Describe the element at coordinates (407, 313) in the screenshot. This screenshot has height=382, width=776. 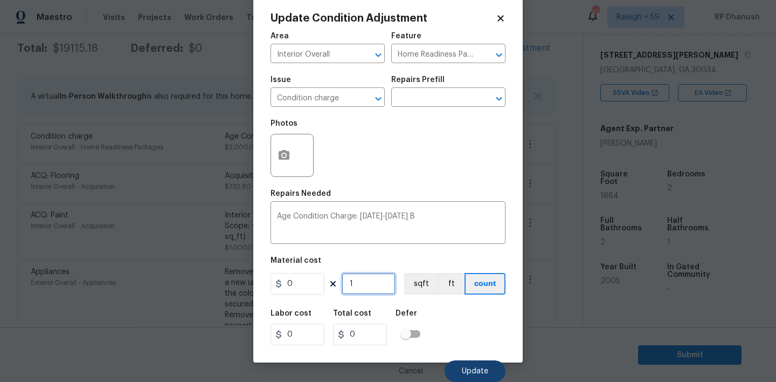
I see `h5: Defer` at that location.